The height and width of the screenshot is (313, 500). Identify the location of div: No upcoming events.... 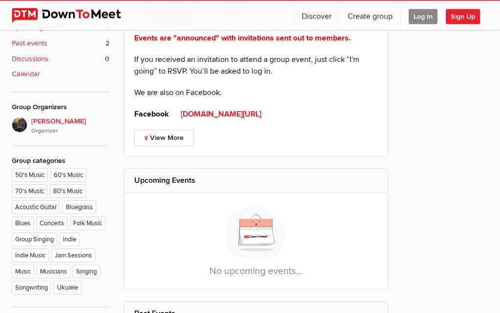
(256, 241).